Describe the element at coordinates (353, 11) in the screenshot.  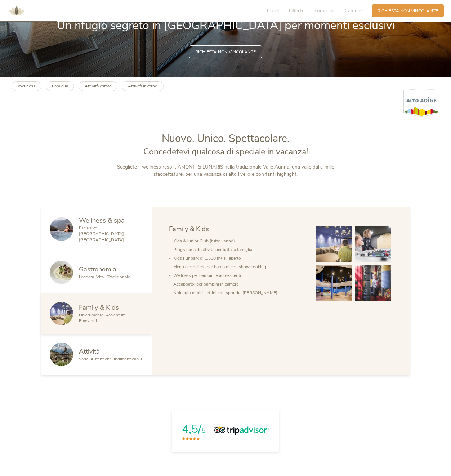
I see `span: Camere` at that location.